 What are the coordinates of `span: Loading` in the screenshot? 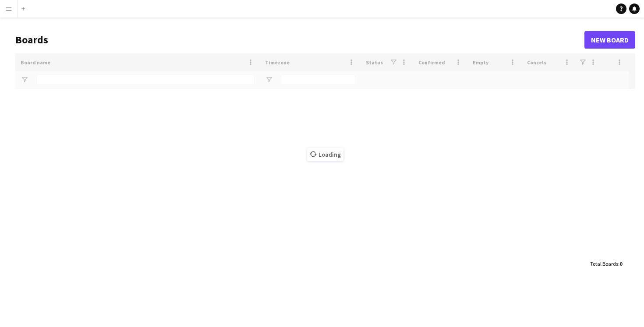 It's located at (325, 154).